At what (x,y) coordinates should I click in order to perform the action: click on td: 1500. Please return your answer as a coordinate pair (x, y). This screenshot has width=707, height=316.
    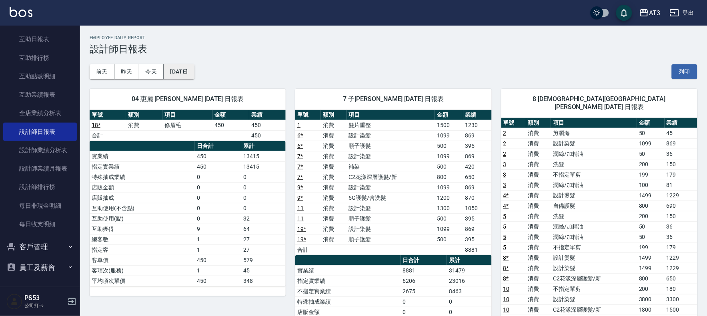
    Looking at the image, I should click on (681, 310).